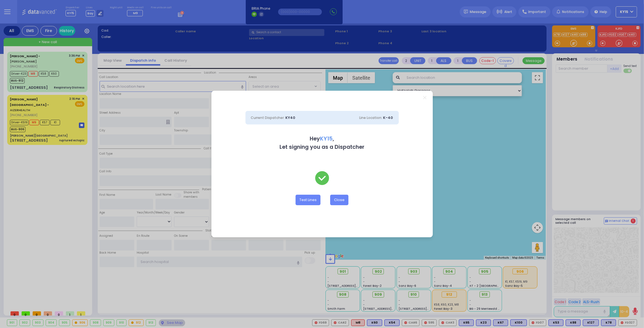 This screenshot has width=644, height=328. Describe the element at coordinates (388, 118) in the screenshot. I see `span: K-40` at that location.